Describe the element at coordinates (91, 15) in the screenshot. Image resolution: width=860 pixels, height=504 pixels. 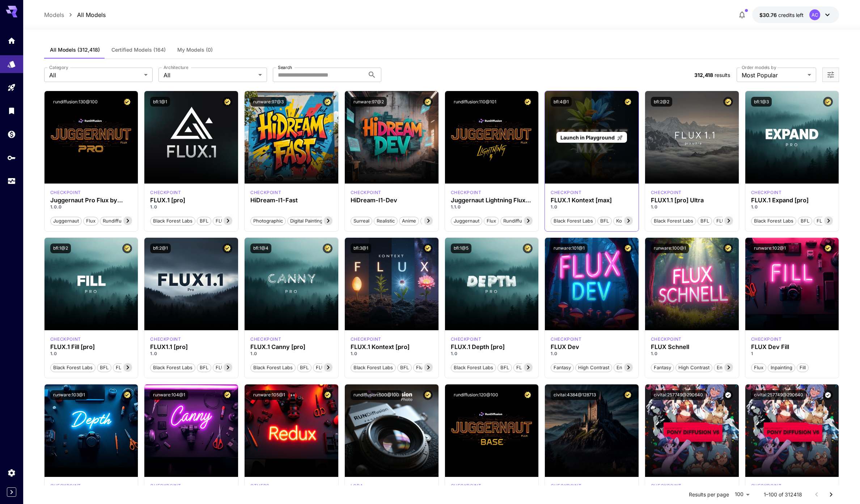
I see `p: All Models` at that location.